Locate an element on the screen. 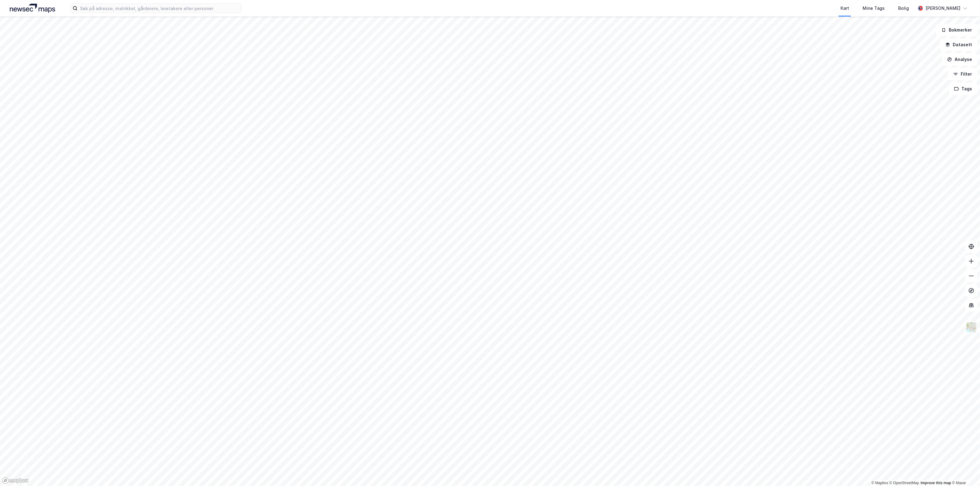 The width and height of the screenshot is (980, 486). a: Mapbox homepage is located at coordinates (16, 481).